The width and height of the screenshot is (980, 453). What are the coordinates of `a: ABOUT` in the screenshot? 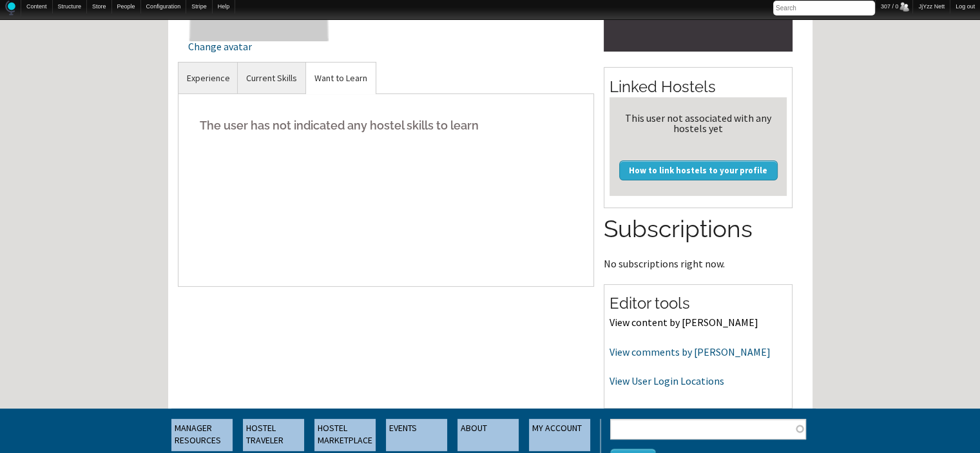 It's located at (488, 435).